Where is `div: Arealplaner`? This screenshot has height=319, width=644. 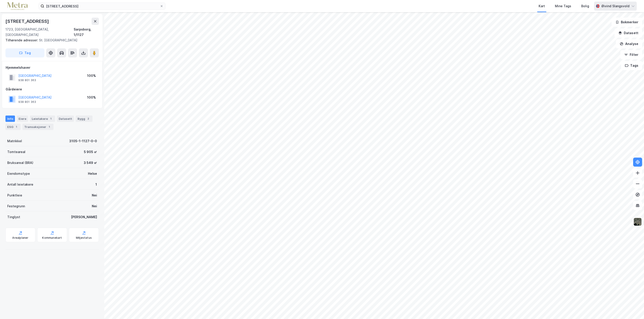 div: Arealplaner is located at coordinates (20, 238).